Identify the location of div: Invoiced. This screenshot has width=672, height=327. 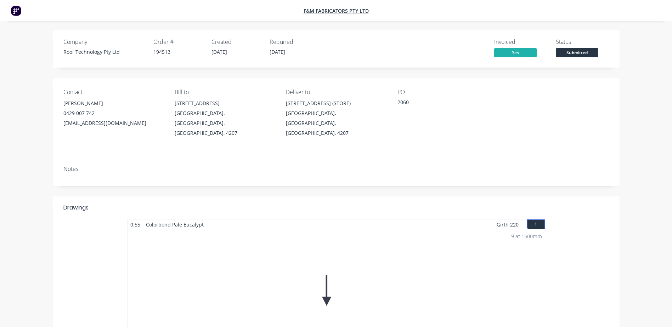
(521, 42).